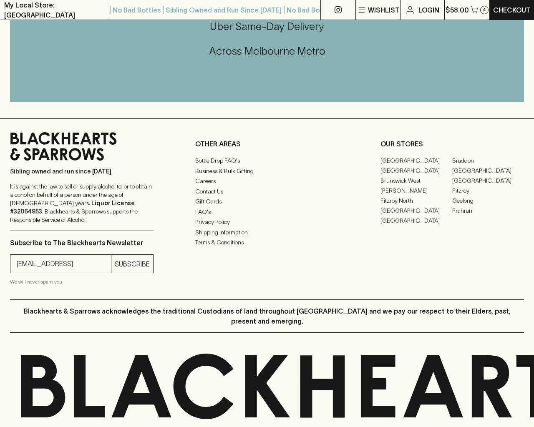 Image resolution: width=534 pixels, height=427 pixels. Describe the element at coordinates (267, 232) in the screenshot. I see `a: Shipping Information` at that location.